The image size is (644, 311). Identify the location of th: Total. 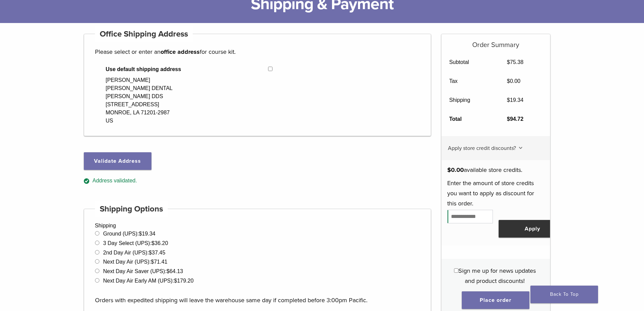
(470, 119).